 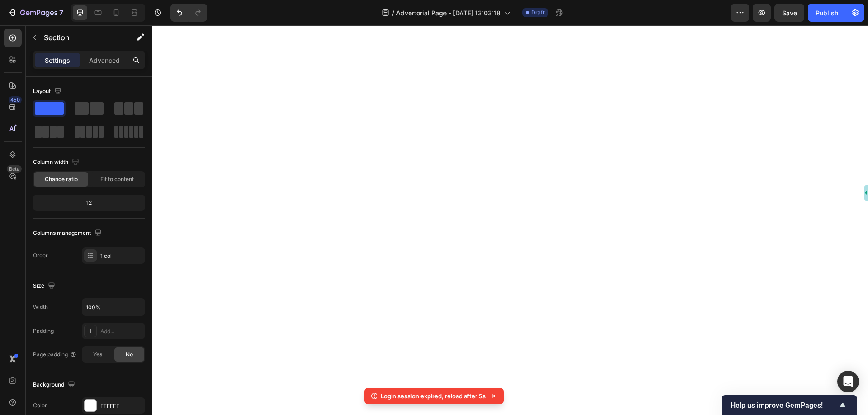 What do you see at coordinates (69, 233) in the screenshot?
I see `div: Columns management` at bounding box center [69, 233].